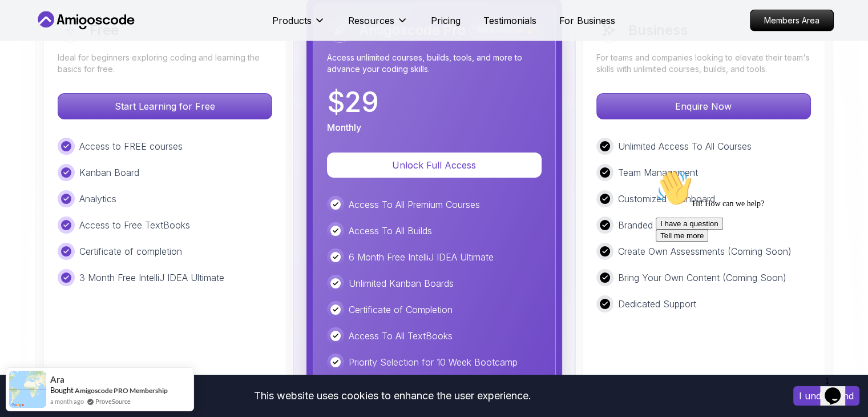 This screenshot has height=417, width=868. What do you see at coordinates (7, 9) in the screenshot?
I see `span: 1` at bounding box center [7, 9].